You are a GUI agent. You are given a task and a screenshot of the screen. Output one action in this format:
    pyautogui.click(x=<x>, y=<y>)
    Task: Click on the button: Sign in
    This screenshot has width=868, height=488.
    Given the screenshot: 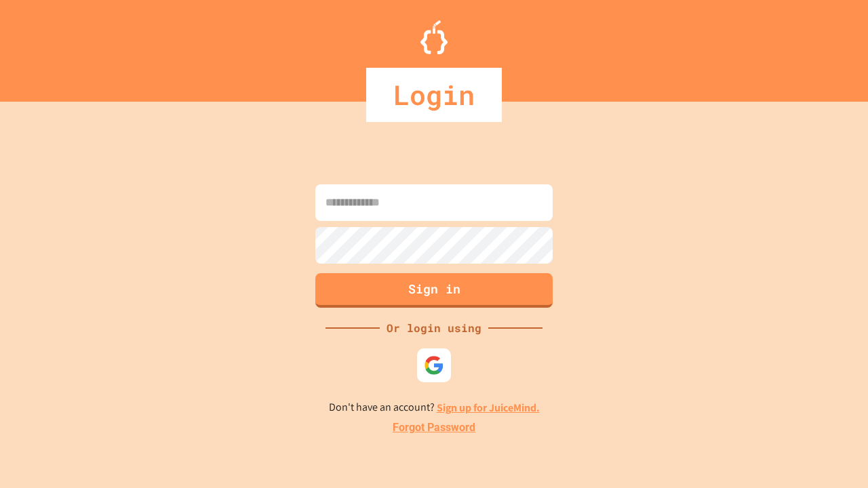 What is the action you would take?
    pyautogui.click(x=434, y=290)
    